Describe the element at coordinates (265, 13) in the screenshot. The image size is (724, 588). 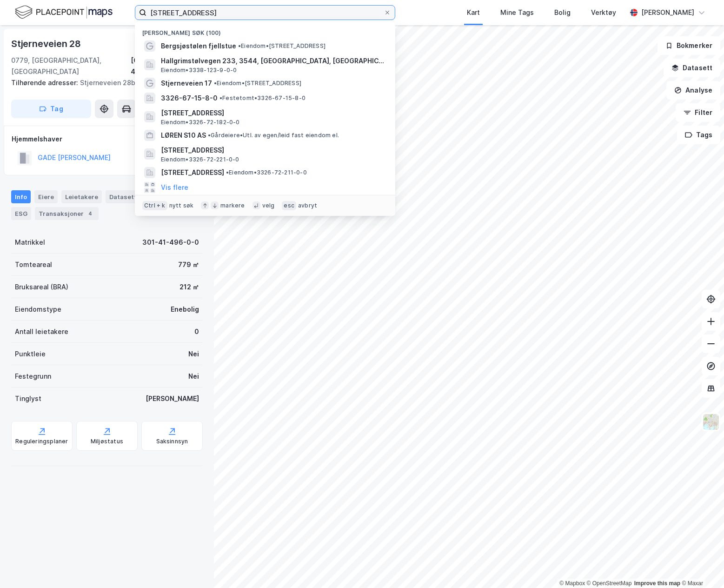
I see `input: Søk på adresse, matrikkel, gårdeiere, leietakere eller personer` at that location.